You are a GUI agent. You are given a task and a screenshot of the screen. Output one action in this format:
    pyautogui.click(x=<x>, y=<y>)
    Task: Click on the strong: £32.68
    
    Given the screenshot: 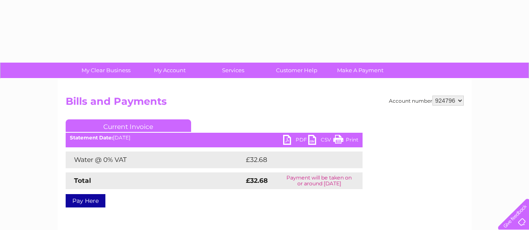 What is the action you would take?
    pyautogui.click(x=257, y=181)
    